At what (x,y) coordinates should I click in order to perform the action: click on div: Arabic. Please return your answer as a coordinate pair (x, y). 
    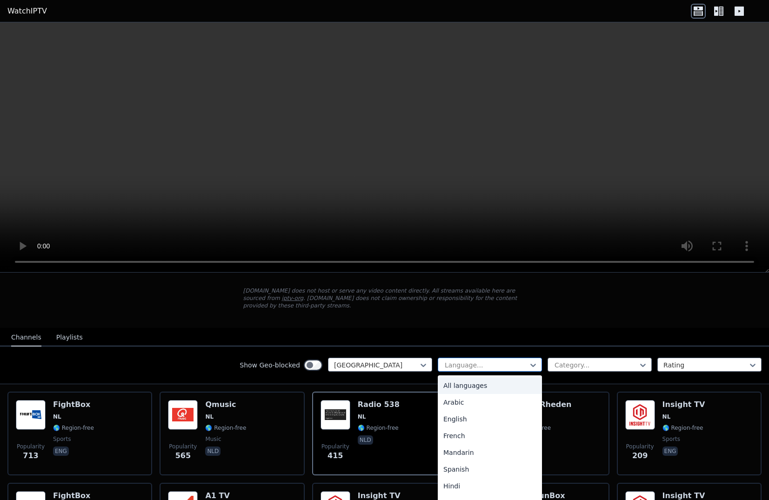
    Looking at the image, I should click on (490, 403).